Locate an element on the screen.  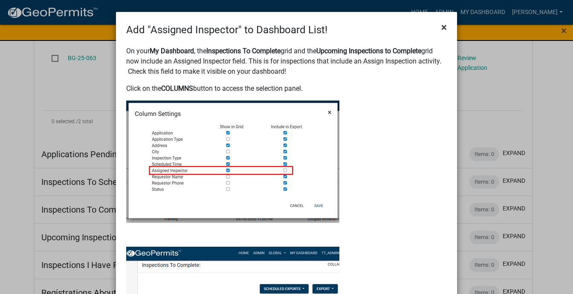
strong: Inspections To Complete is located at coordinates (243, 51).